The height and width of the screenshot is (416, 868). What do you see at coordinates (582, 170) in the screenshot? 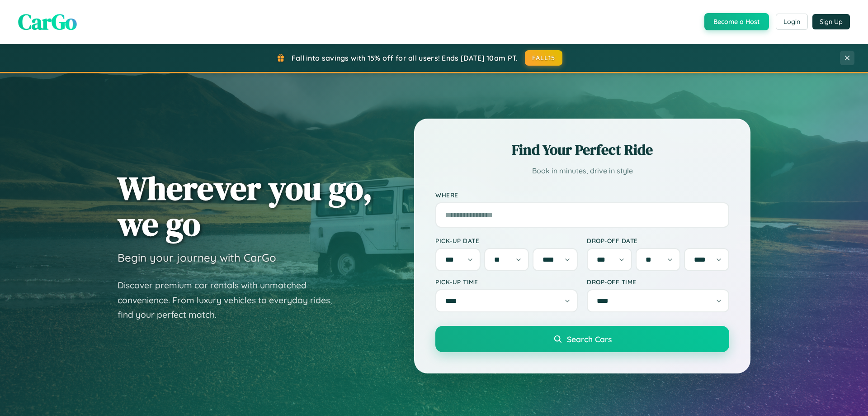
I see `p: Book in minutes, drive in style` at bounding box center [582, 170].